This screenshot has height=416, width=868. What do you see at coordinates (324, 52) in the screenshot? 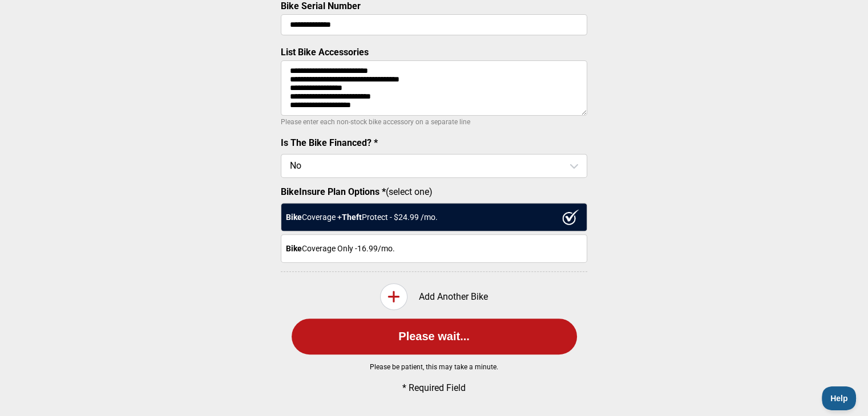
I see `label: List Bike Accessories` at bounding box center [324, 52].